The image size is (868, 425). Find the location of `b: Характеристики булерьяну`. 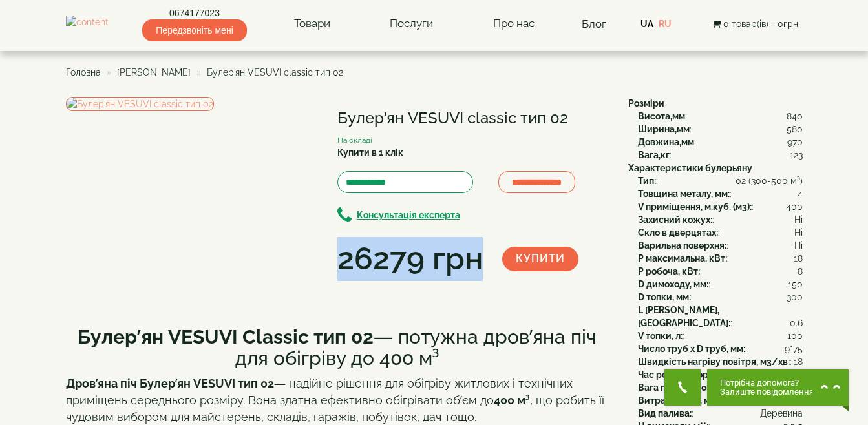

b: Характеристики булерьяну is located at coordinates (690, 168).